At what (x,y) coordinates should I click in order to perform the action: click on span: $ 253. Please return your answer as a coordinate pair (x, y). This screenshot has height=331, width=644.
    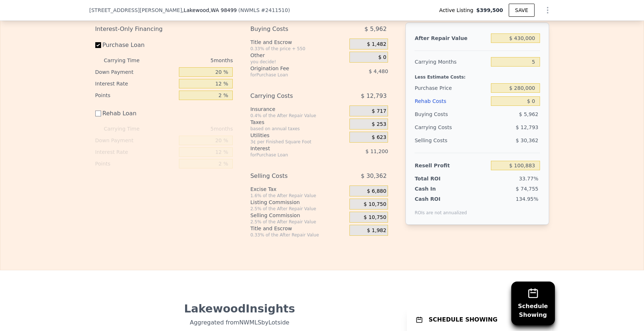
    Looking at the image, I should click on (379, 124).